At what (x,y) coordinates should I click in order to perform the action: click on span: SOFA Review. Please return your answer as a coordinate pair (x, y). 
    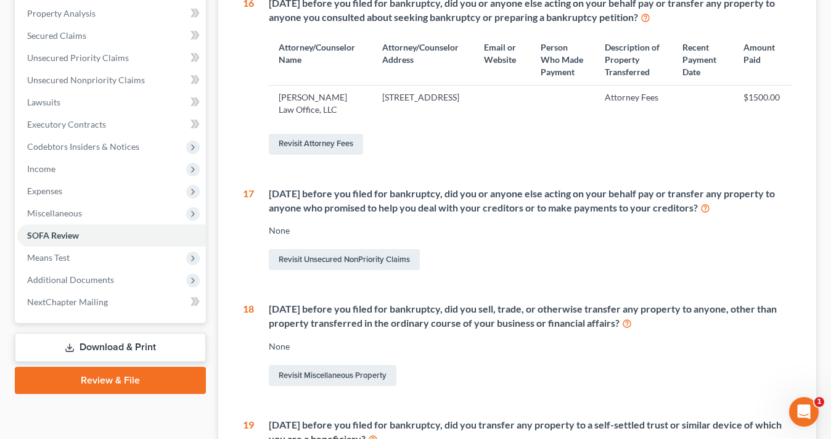
    Looking at the image, I should click on (53, 235).